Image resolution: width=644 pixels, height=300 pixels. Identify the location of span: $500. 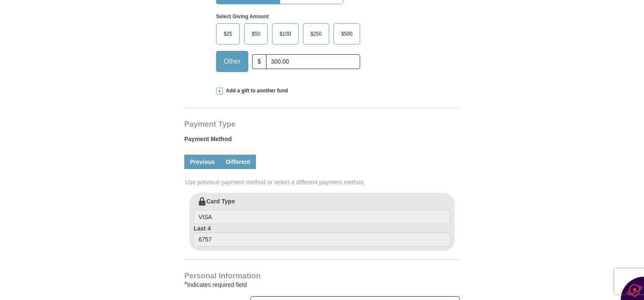
(347, 34).